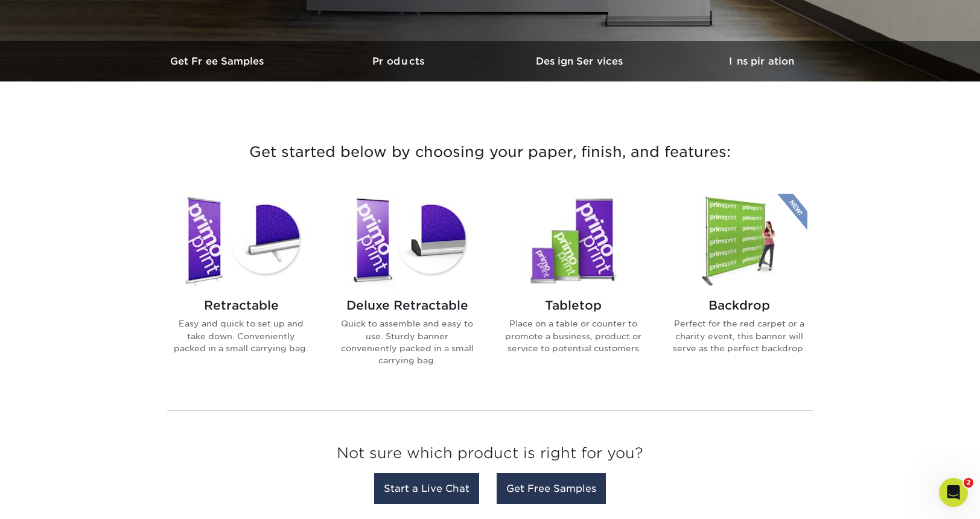  I want to click on p: Quick to assemble and easy to use. Sturdy banner conveniently packed in a small carrying bag., so click(407, 342).